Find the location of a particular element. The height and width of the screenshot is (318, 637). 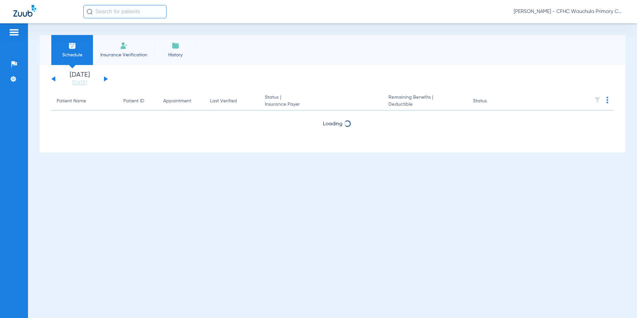

span: Loading is located at coordinates (333, 124).